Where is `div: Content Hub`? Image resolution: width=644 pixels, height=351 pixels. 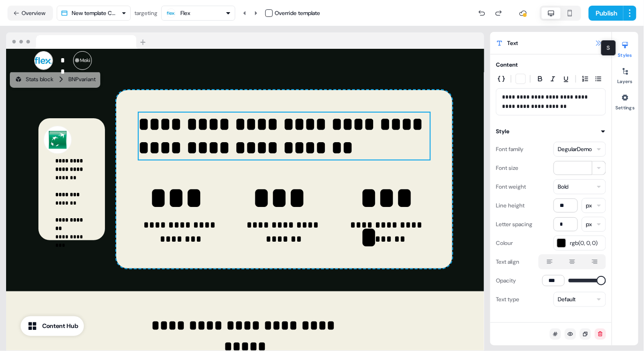
div: Content Hub is located at coordinates (60, 326).